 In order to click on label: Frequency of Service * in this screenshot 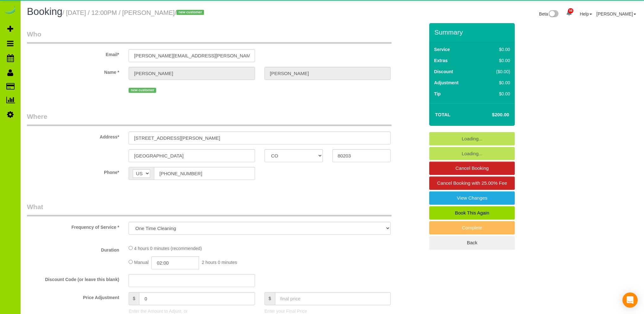, I will do `click(73, 226)`.